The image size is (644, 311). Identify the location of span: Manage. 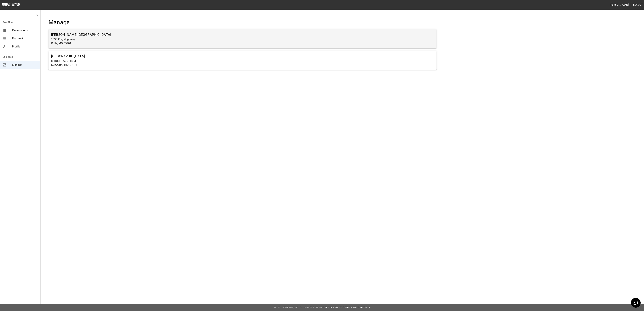
(25, 65).